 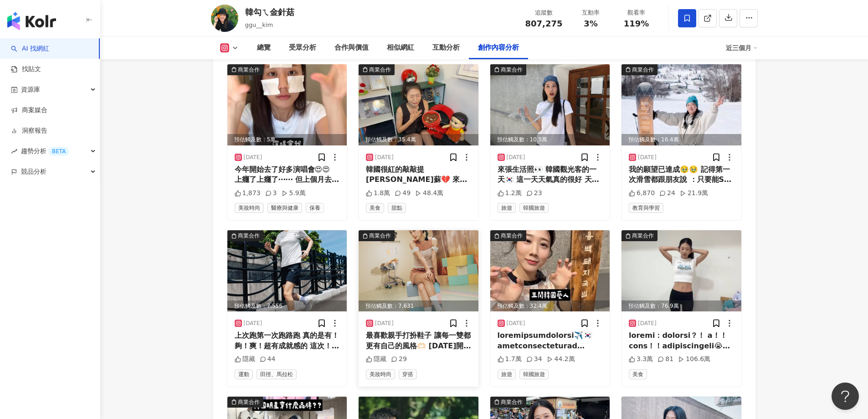 I want to click on a: 商案媒合, so click(x=29, y=111).